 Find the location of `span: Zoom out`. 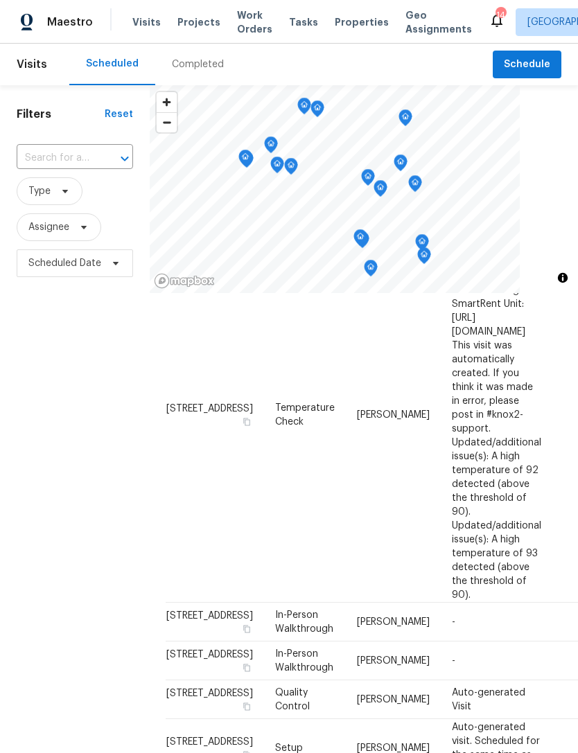

span: Zoom out is located at coordinates (166, 123).